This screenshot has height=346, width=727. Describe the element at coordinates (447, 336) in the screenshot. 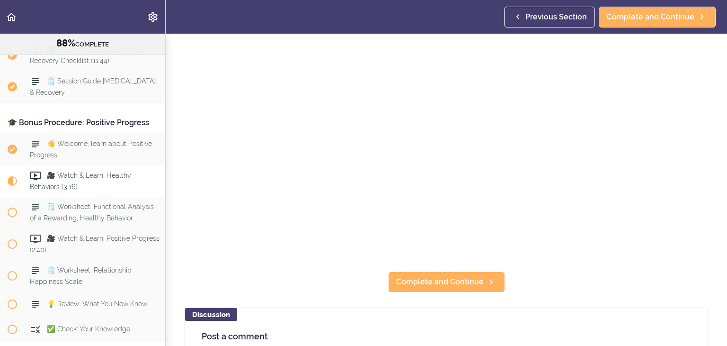

I see `h4: Post a comment` at that location.